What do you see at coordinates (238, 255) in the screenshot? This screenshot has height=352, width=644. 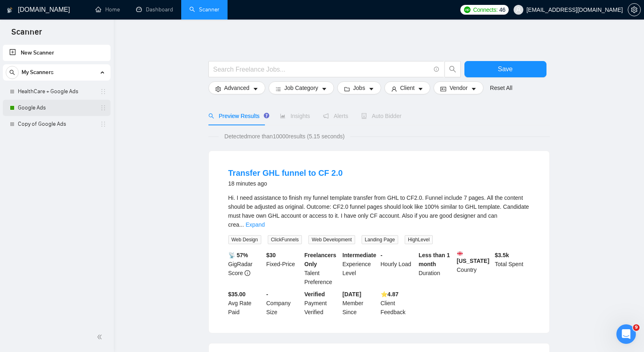 I see `b: 📡 57%` at bounding box center [238, 255].